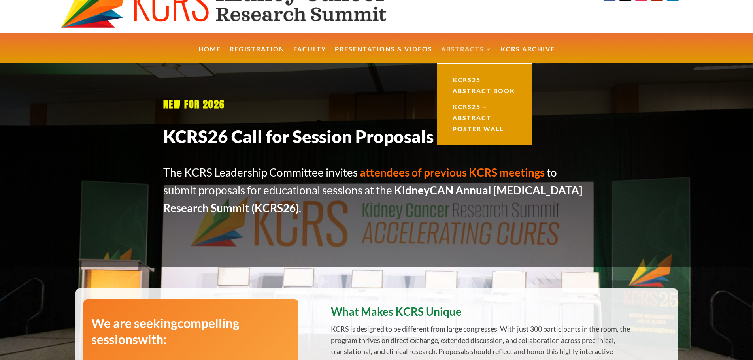 The height and width of the screenshot is (360, 753). I want to click on h1: KCRS26 Call for Session Proposals, so click(377, 138).